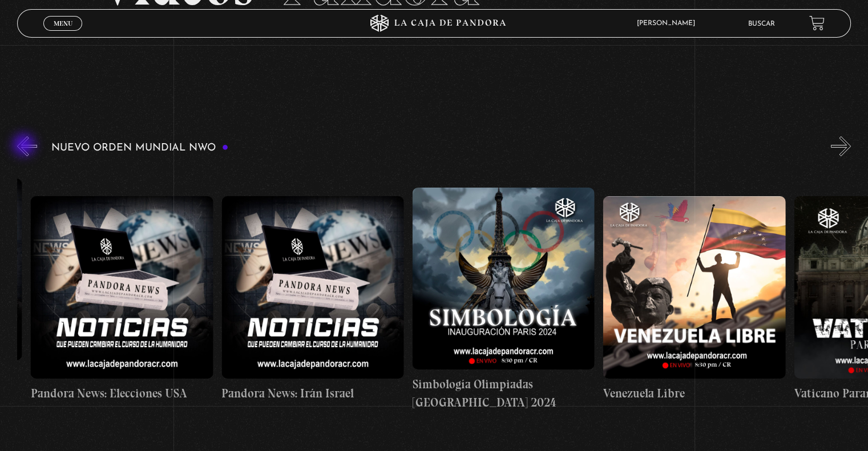 The width and height of the screenshot is (868, 451). I want to click on span: Menu, so click(62, 23).